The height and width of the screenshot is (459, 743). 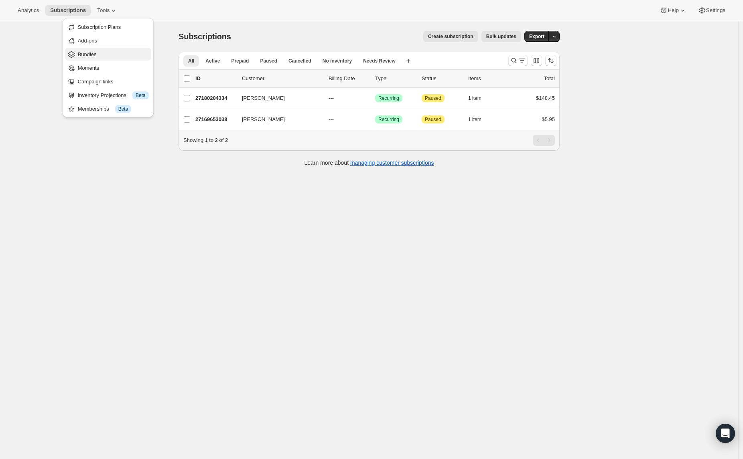 What do you see at coordinates (673, 10) in the screenshot?
I see `span: Help` at bounding box center [673, 10].